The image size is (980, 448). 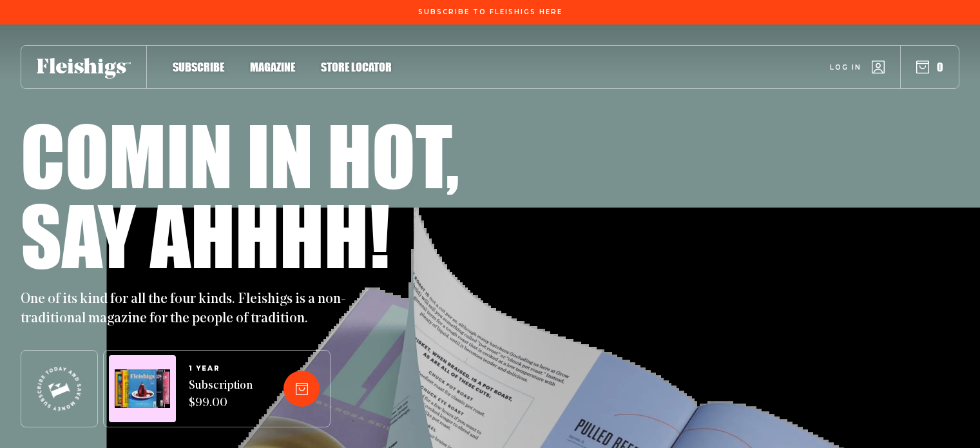 I want to click on span: Subscribe, so click(x=199, y=67).